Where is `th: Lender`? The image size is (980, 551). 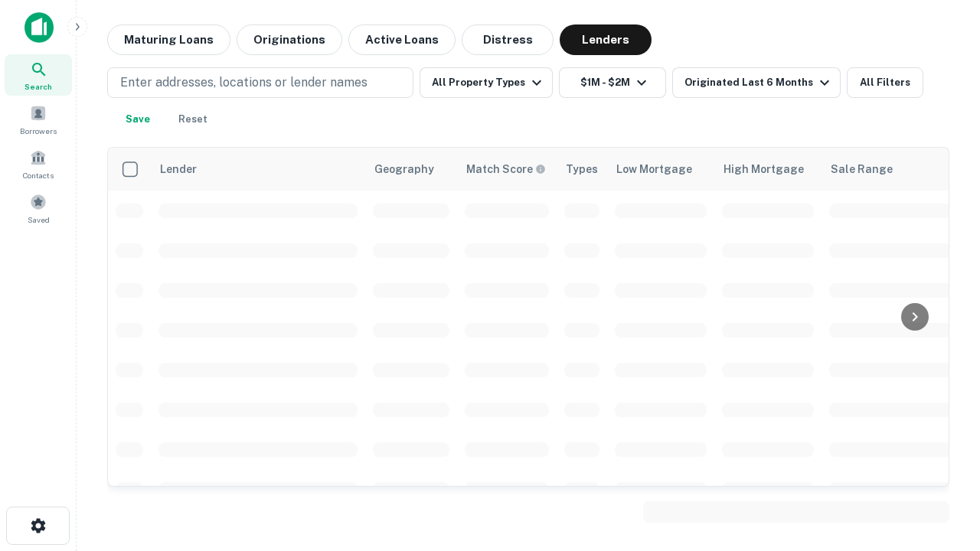
th: Lender is located at coordinates (258, 169).